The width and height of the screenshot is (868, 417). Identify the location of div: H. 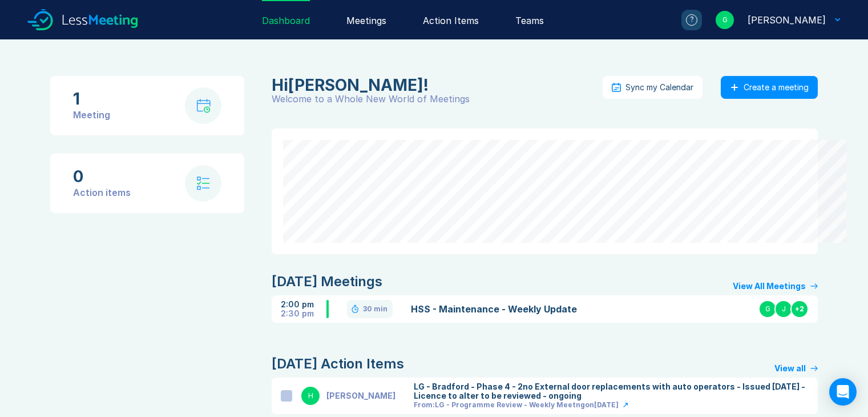
(310, 395).